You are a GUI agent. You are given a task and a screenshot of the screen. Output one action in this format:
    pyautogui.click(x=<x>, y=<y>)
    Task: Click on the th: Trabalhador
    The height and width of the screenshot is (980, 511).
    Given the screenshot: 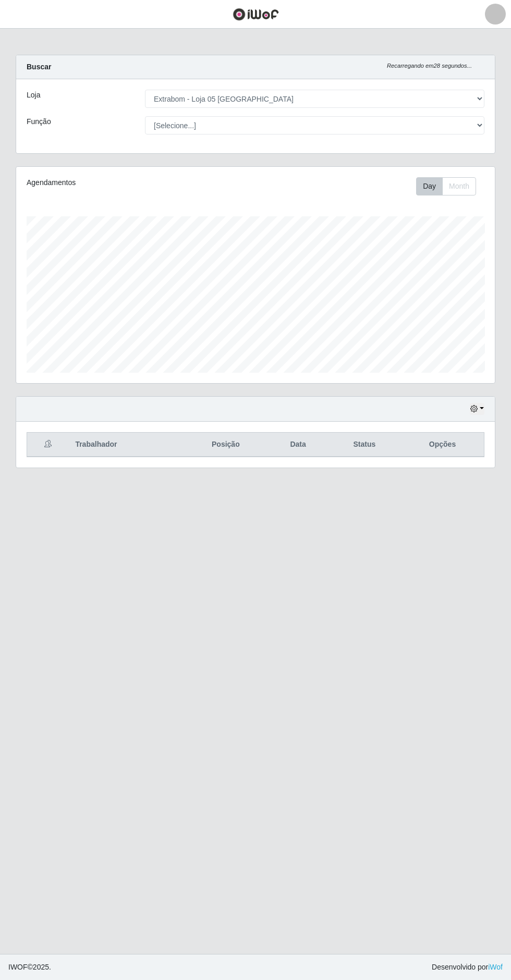 What is the action you would take?
    pyautogui.click(x=126, y=445)
    